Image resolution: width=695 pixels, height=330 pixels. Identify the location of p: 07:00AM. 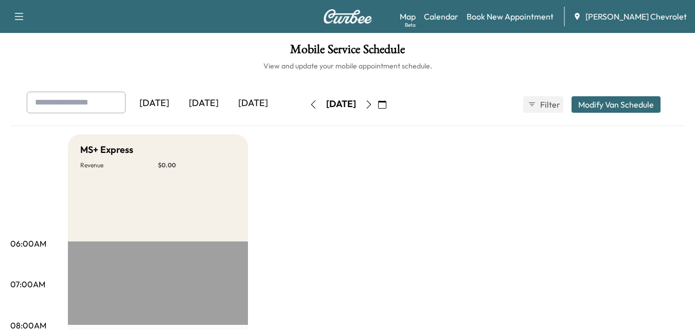
(28, 284).